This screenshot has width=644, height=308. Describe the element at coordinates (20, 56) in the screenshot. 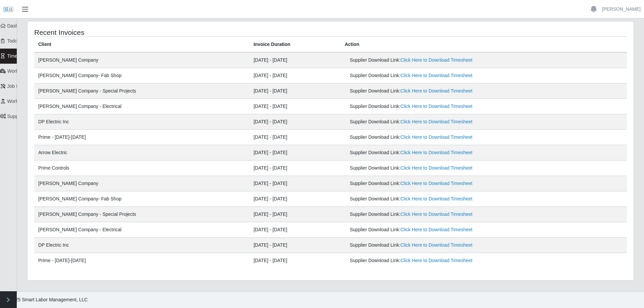

I see `span: Timesheets` at that location.